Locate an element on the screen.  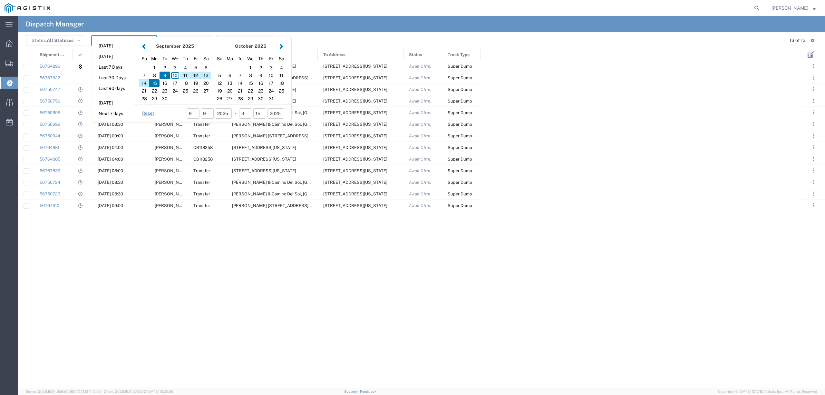
div: 11 is located at coordinates (281, 75).